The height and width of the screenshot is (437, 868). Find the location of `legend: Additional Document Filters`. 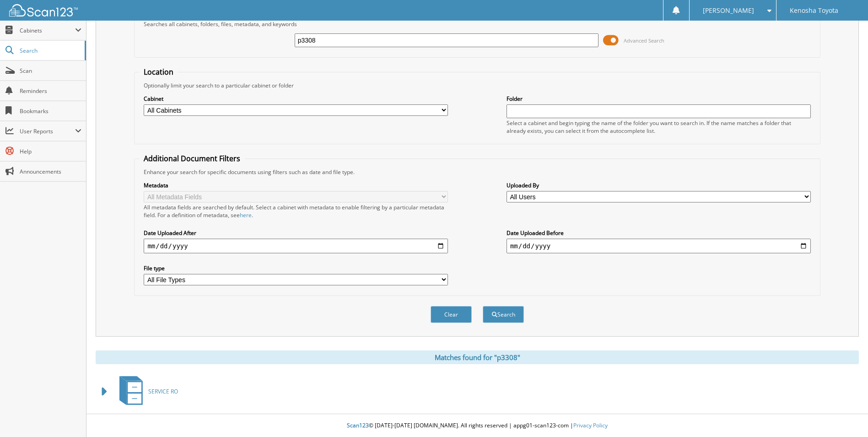

legend: Additional Document Filters is located at coordinates (191, 158).